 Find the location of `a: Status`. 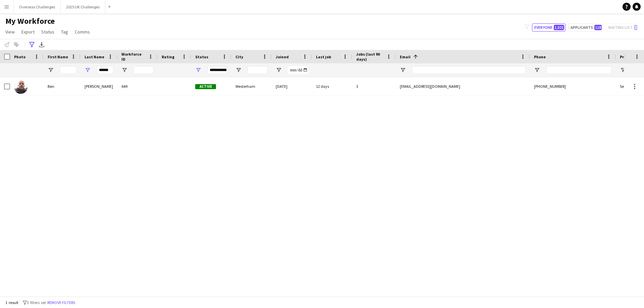

a: Status is located at coordinates (48, 32).